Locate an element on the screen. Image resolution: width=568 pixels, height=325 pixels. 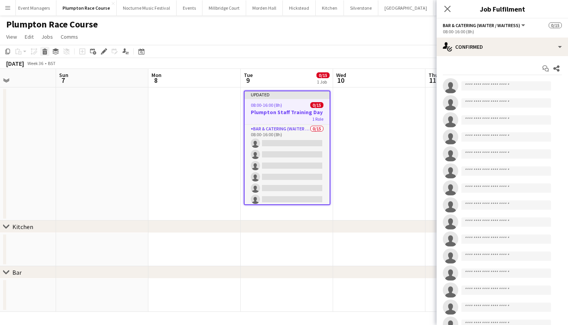
span: Wed is located at coordinates (341, 75).